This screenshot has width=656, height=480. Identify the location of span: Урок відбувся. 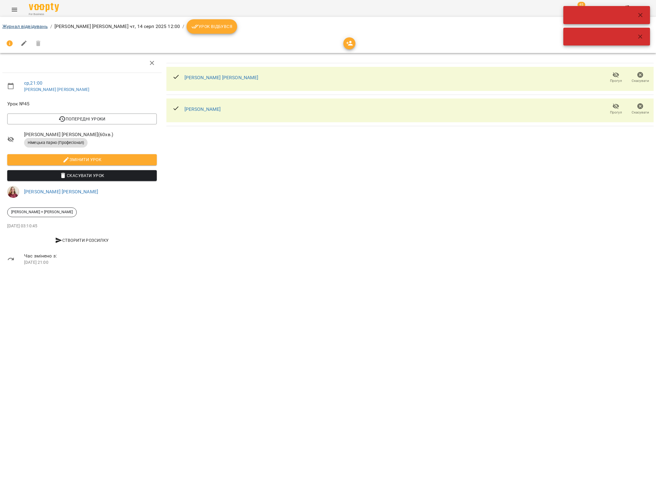
(212, 27).